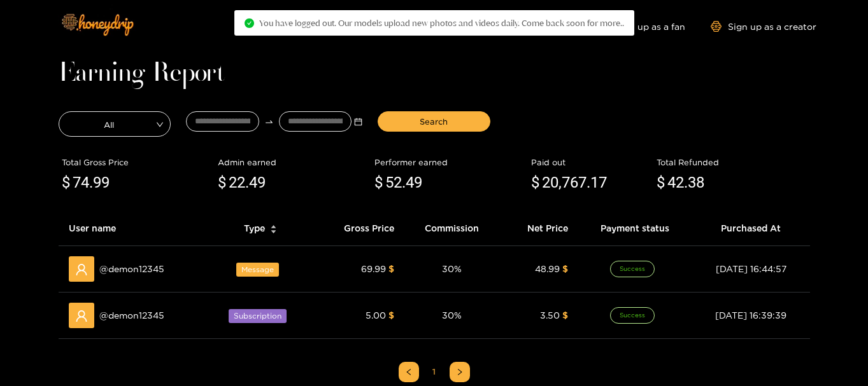  Describe the element at coordinates (257, 316) in the screenshot. I see `span: Subscription` at that location.